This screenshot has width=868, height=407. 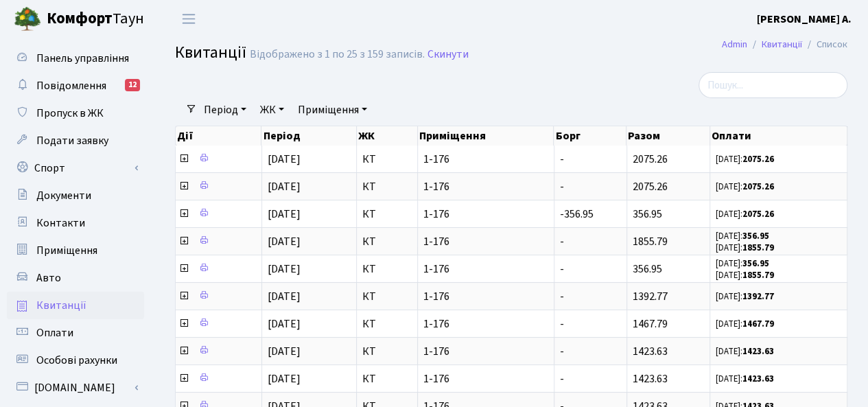 What do you see at coordinates (76, 278) in the screenshot?
I see `a: Авто` at bounding box center [76, 278].